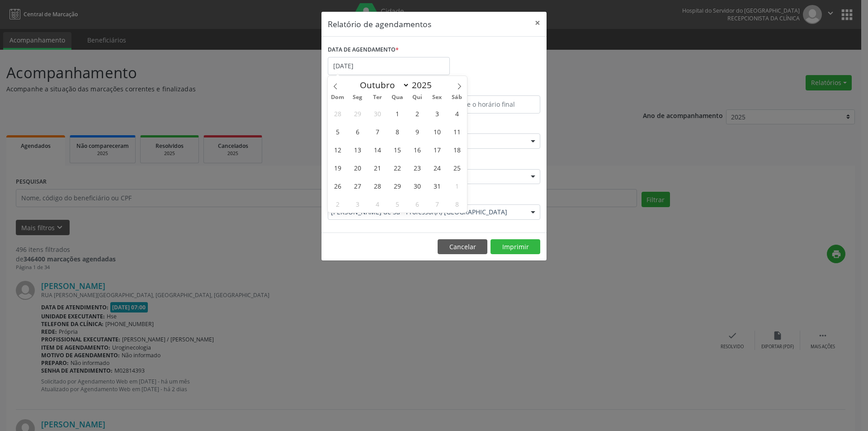 The image size is (868, 431). I want to click on span: Ter, so click(378, 98).